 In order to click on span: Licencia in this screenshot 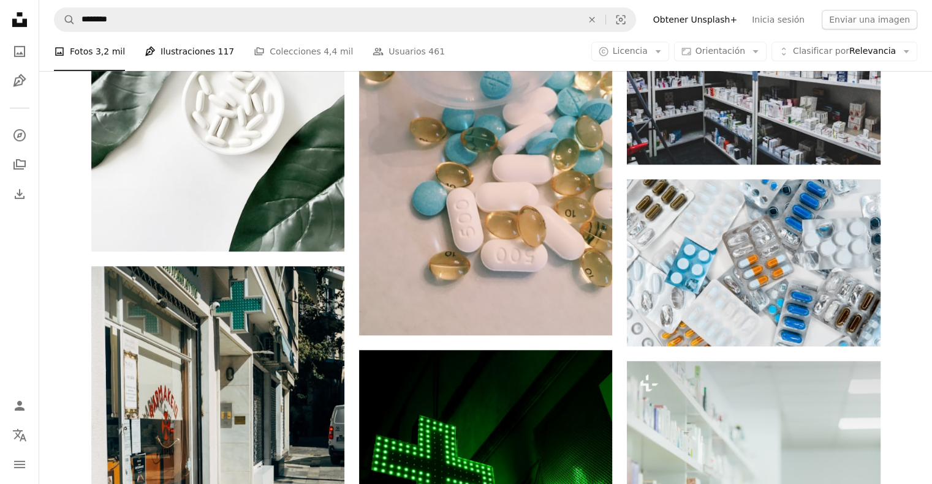, I will do `click(630, 51)`.